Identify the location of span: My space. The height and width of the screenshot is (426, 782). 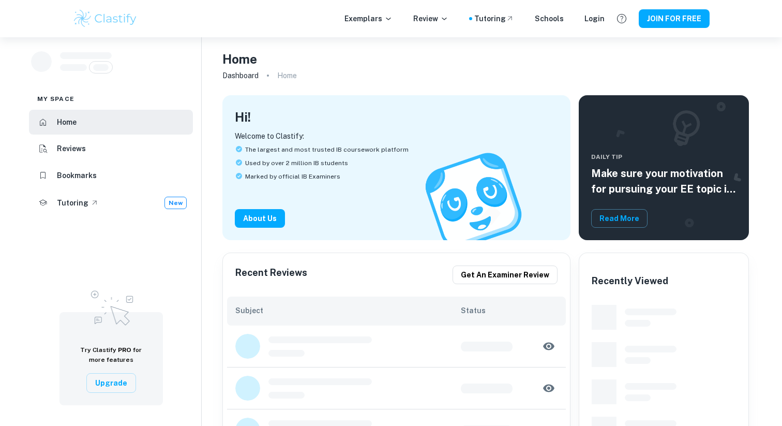
(56, 99).